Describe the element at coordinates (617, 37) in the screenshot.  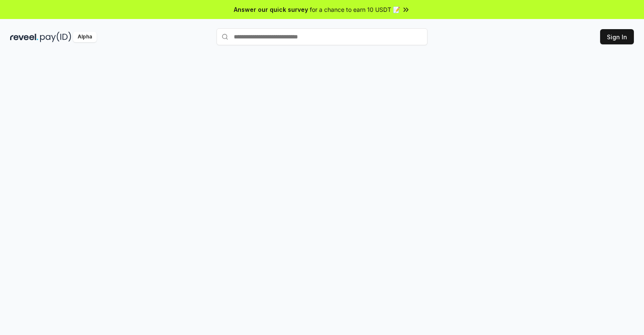
I see `button: Sign In` at that location.